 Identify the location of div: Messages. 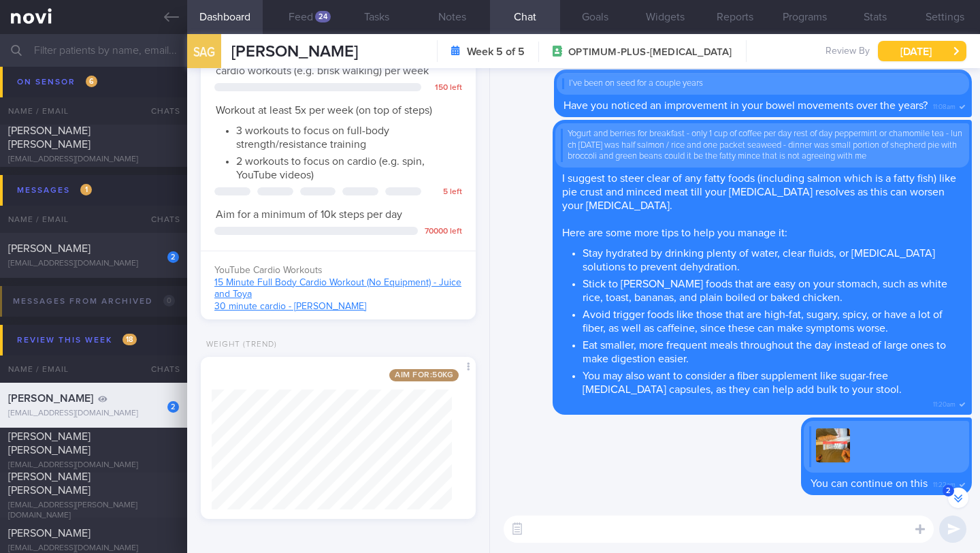
(54, 190).